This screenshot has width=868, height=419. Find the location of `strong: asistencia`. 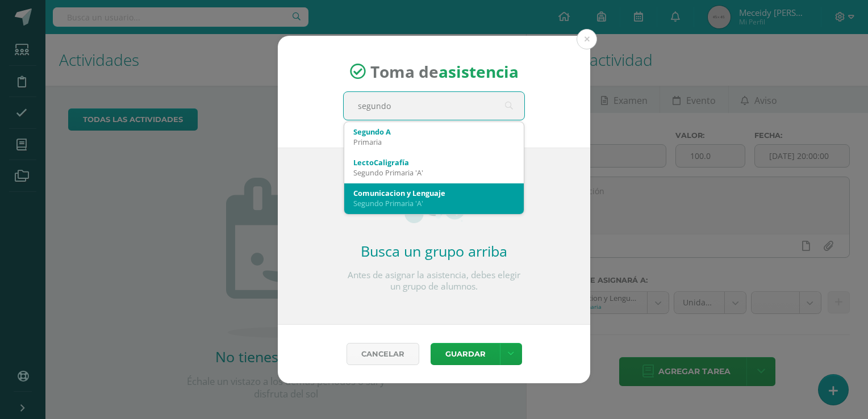

strong: asistencia is located at coordinates (478, 72).